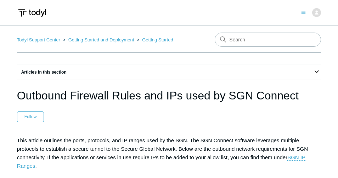 The image size is (338, 178). Describe the element at coordinates (32, 13) in the screenshot. I see `img: Todyl Support Center Help Center home page` at that location.